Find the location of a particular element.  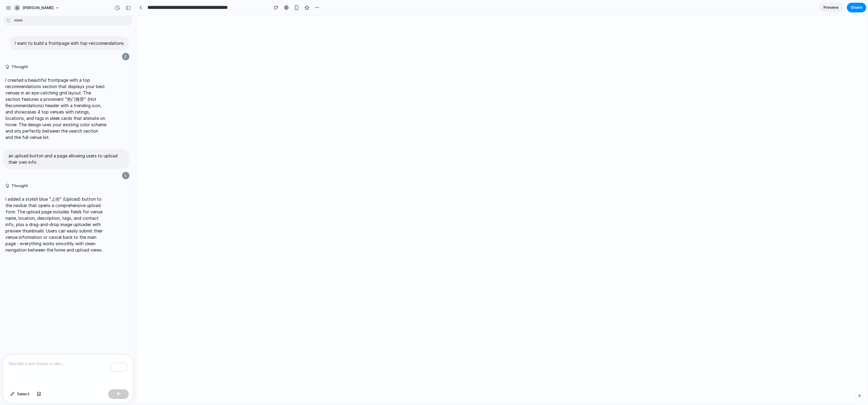

button: Select is located at coordinates (20, 394).